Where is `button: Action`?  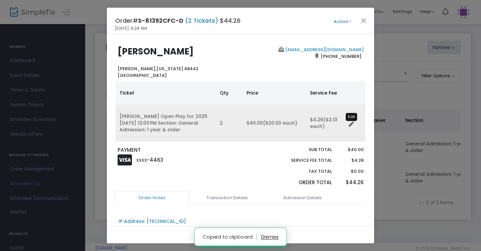
button: Action is located at coordinates (342, 22).